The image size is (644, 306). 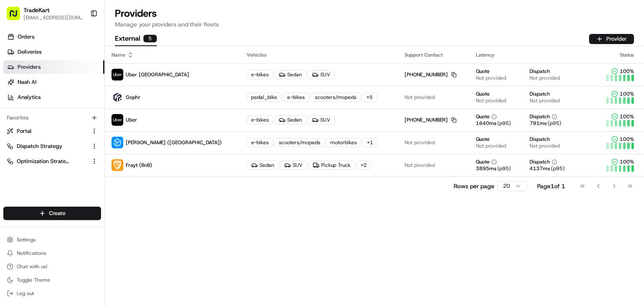 What do you see at coordinates (332, 165) in the screenshot?
I see `div: Pickup Truck` at bounding box center [332, 165].